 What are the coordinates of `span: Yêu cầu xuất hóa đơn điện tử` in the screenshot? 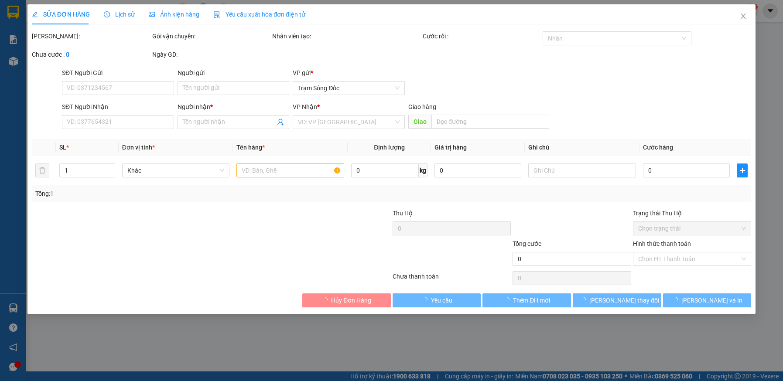 It's located at (259, 14).